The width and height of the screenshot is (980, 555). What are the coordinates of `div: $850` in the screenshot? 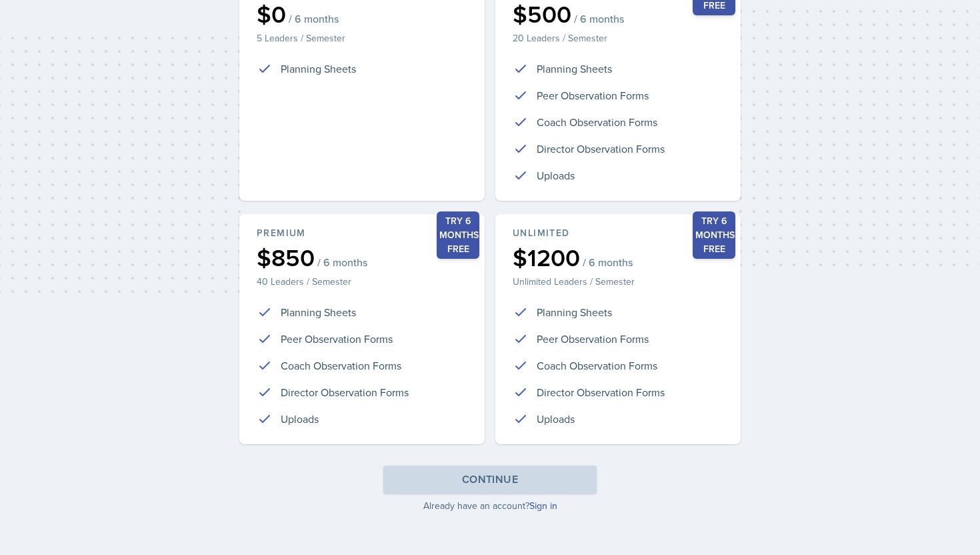 It's located at (362, 258).